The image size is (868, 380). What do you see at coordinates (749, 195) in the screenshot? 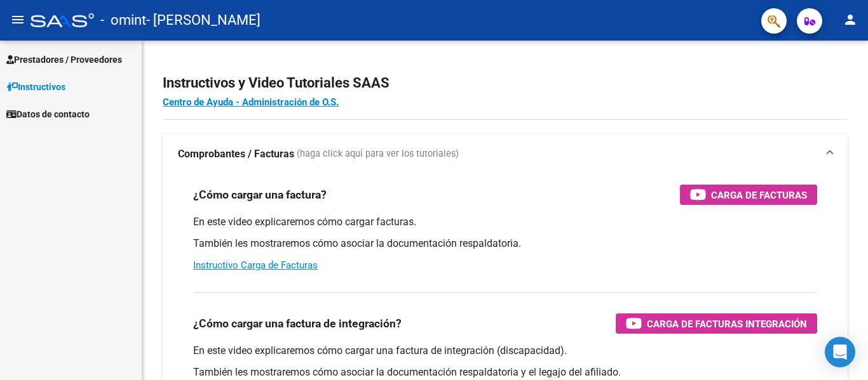
I see `button: Carga de Facturas` at bounding box center [749, 195].